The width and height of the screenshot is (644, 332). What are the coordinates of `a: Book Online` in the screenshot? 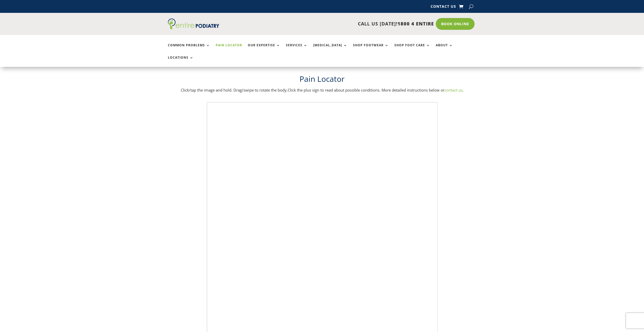 It's located at (455, 24).